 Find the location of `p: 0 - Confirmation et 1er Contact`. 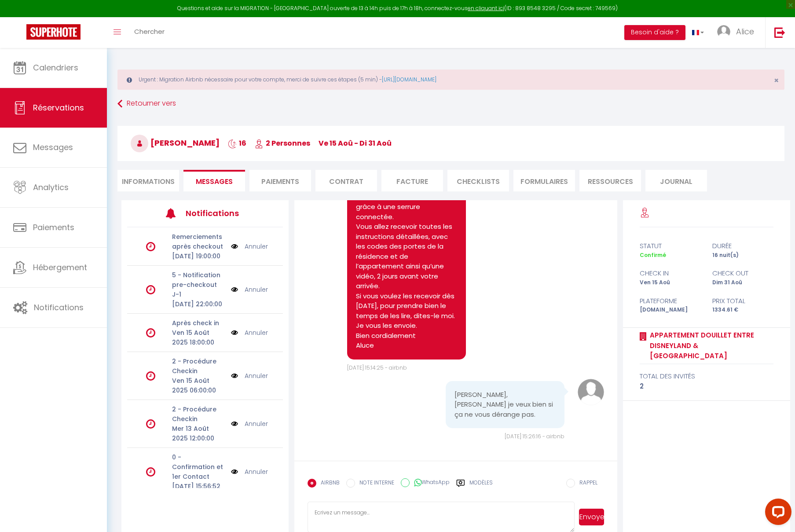

p: 0 - Confirmation et 1er Contact is located at coordinates (198, 467).